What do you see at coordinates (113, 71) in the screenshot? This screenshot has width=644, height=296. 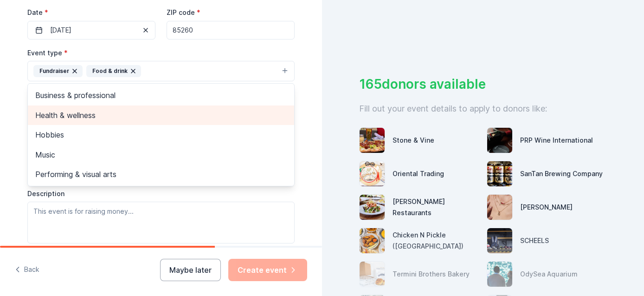 I see `div: Food & drink` at bounding box center [113, 71].